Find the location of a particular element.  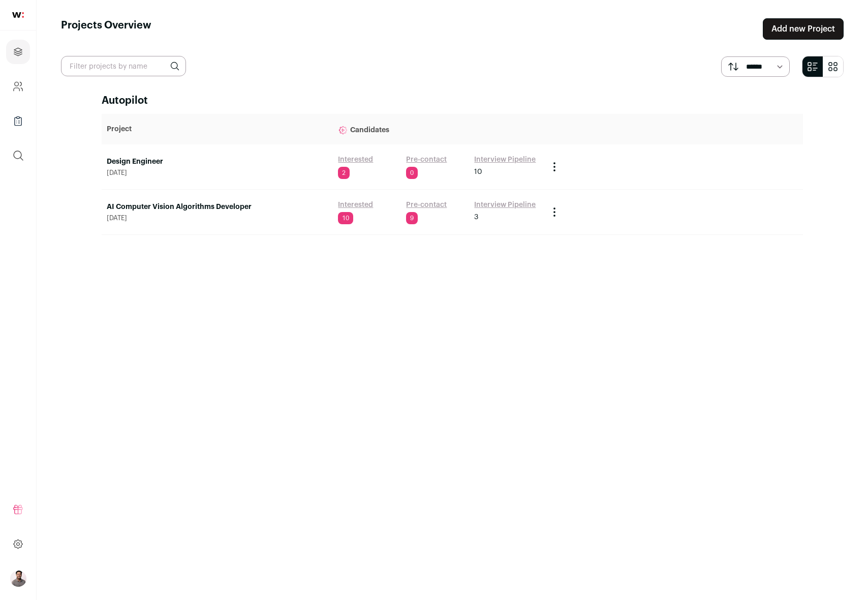

p: Project is located at coordinates (217, 129).